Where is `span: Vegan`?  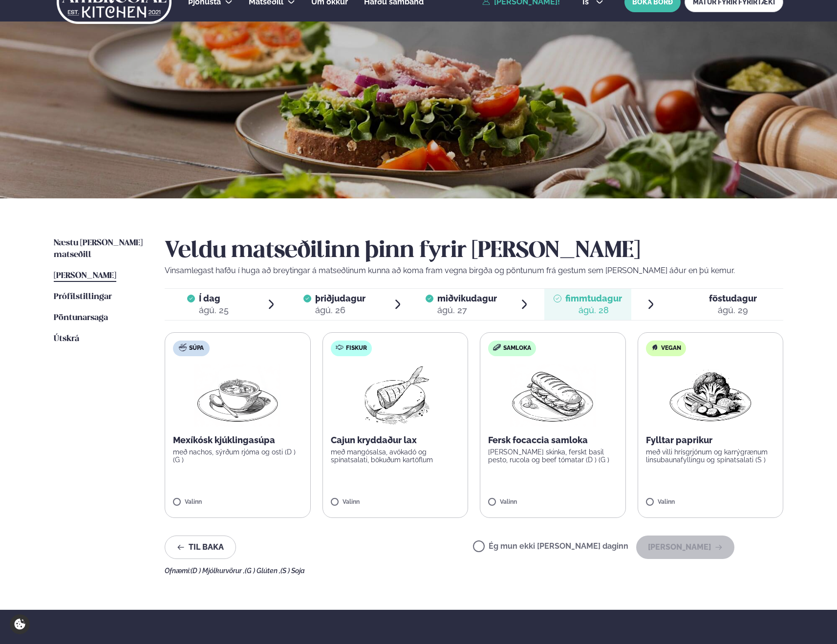 span: Vegan is located at coordinates (671, 349).